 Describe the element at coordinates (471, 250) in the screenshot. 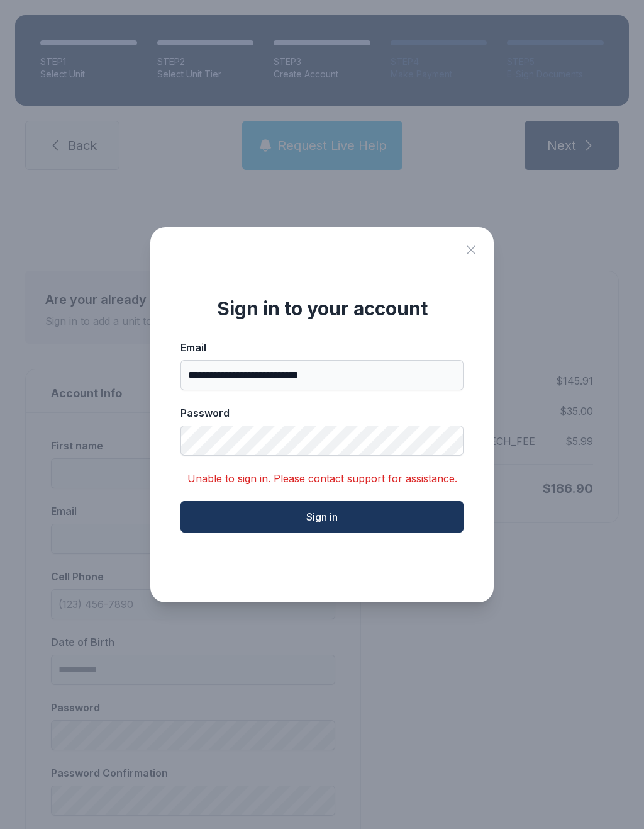

I see `button: Close sign in modal` at that location.